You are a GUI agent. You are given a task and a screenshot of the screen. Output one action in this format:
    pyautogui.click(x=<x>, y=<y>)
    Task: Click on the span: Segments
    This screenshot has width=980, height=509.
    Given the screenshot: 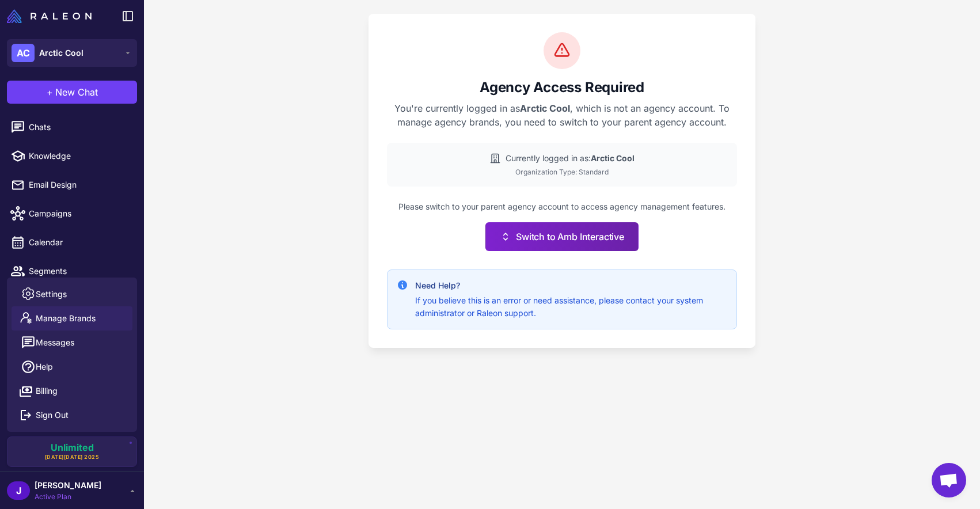 What is the action you would take?
    pyautogui.click(x=80, y=271)
    